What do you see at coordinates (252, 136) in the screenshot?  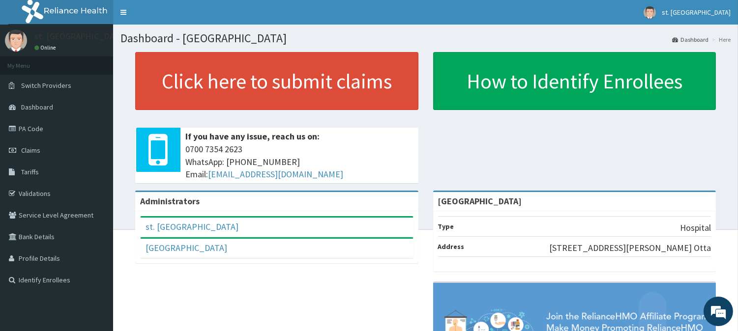 I see `b: If you have any issue, reach us on:` at bounding box center [252, 136].